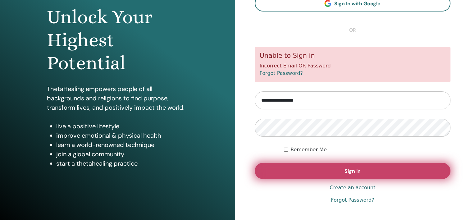  Describe the element at coordinates (122, 126) in the screenshot. I see `li: live a positive lifestyle` at that location.